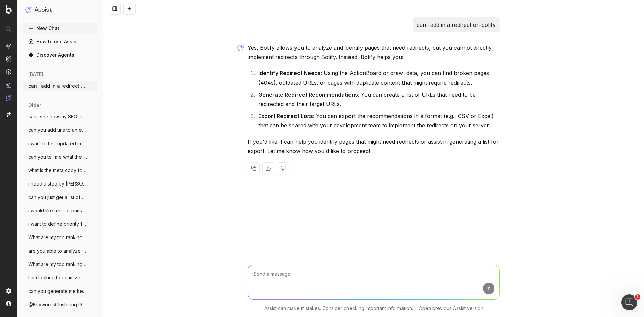 This screenshot has width=644, height=317. I want to click on li: : You can create a list of URLs that need to be redirected and their target URLs., so click(378, 99).